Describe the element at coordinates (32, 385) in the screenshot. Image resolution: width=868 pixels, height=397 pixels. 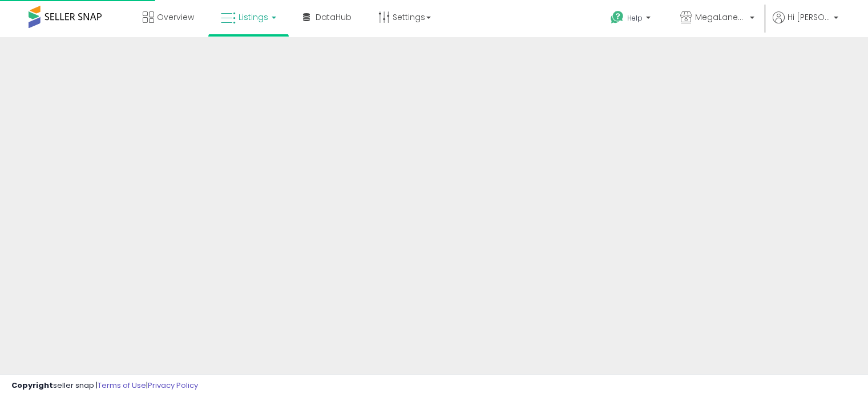
I see `strong: Copyright` at that location.